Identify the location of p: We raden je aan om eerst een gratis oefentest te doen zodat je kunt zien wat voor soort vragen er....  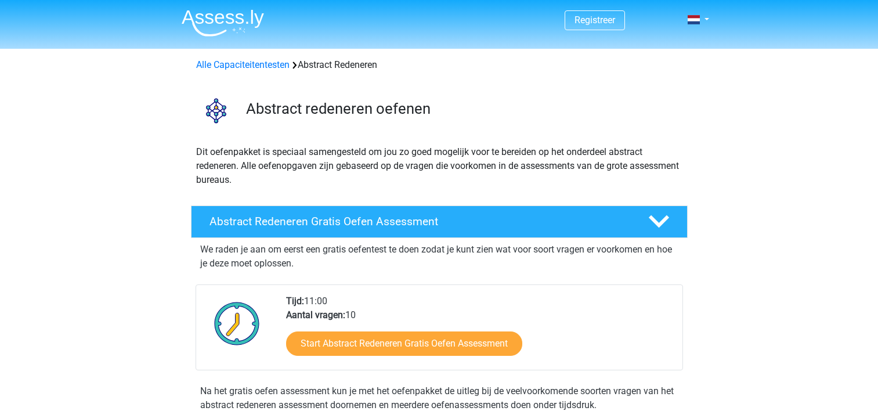
(439, 256).